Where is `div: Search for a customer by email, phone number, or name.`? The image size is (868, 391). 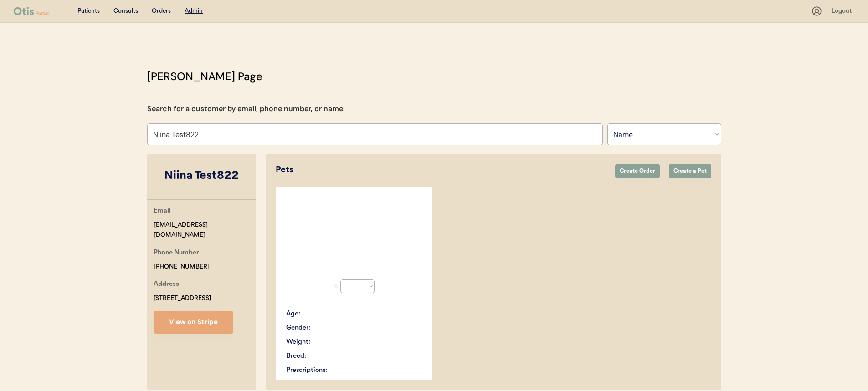 div: Search for a customer by email, phone number, or name. is located at coordinates (246, 109).